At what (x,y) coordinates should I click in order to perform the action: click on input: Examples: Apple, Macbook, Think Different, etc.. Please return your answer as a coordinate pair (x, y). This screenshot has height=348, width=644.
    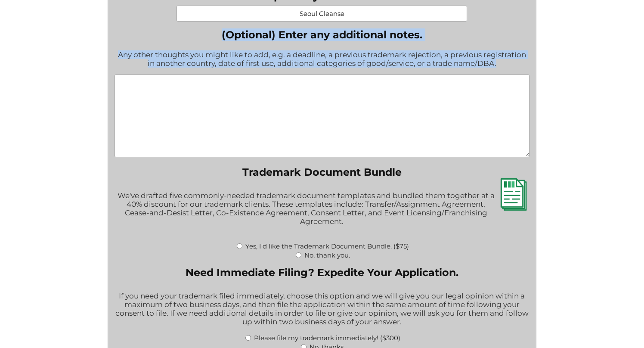
    Looking at the image, I should click on (322, 13).